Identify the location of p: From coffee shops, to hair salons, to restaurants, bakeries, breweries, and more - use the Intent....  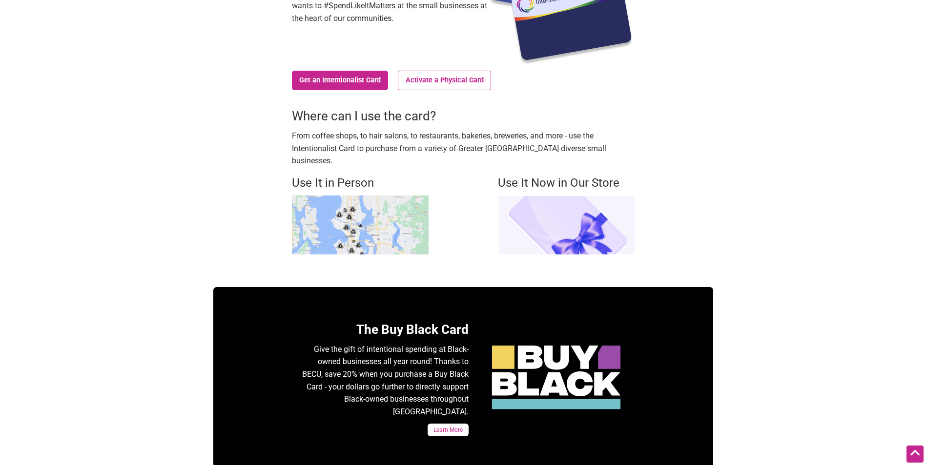
(463, 148).